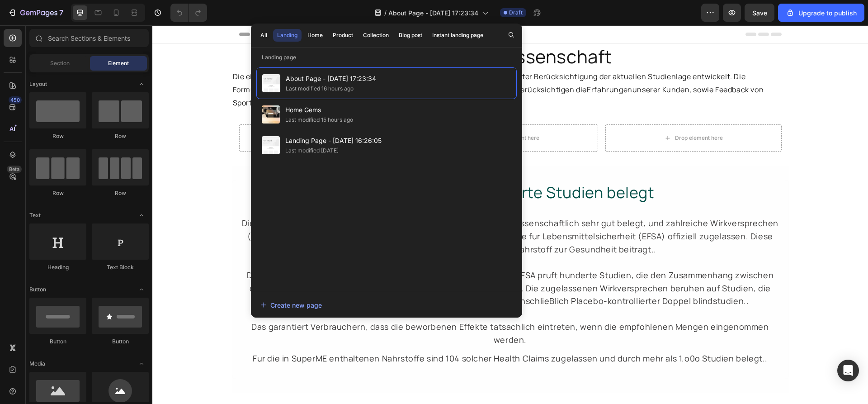 The height and width of the screenshot is (404, 868). I want to click on div: All, so click(264, 35).